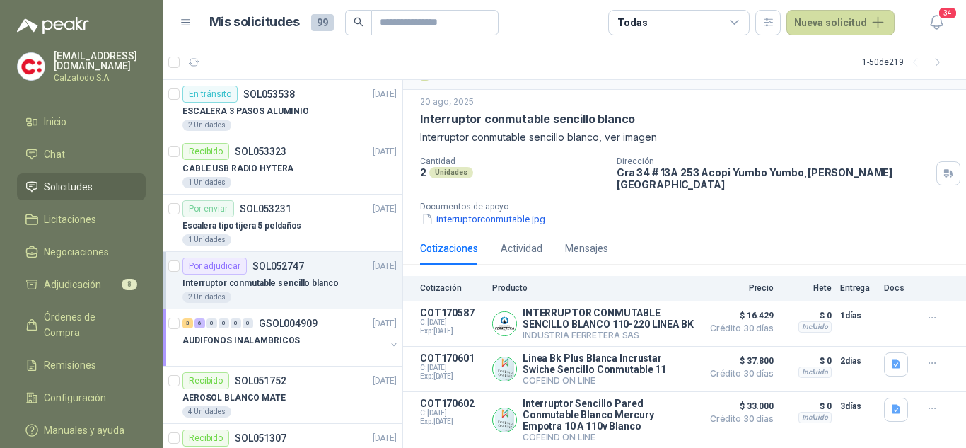 Image resolution: width=966 pixels, height=448 pixels. I want to click on p: 2, so click(423, 172).